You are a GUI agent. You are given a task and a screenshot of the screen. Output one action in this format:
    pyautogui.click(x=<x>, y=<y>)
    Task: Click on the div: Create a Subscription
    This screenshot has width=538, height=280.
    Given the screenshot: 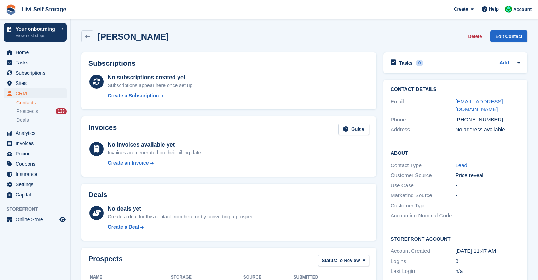 What is the action you would take?
    pyautogui.click(x=133, y=96)
    